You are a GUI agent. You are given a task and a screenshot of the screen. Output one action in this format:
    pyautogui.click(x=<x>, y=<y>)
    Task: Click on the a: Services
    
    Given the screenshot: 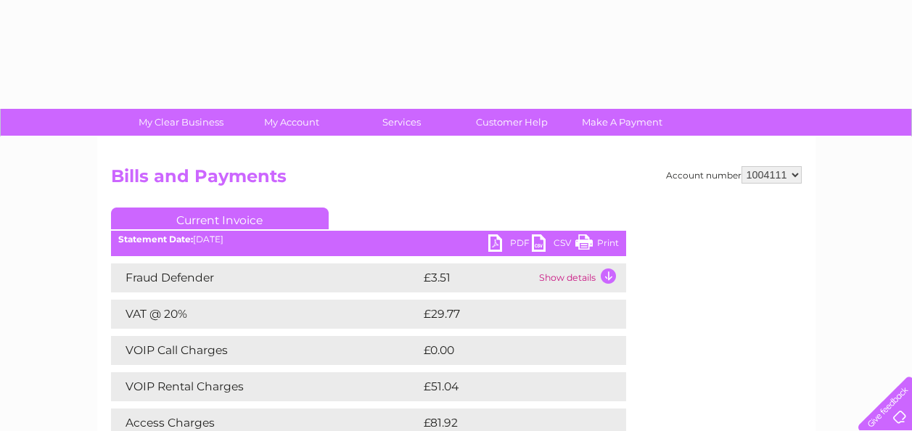 What is the action you would take?
    pyautogui.click(x=401, y=122)
    